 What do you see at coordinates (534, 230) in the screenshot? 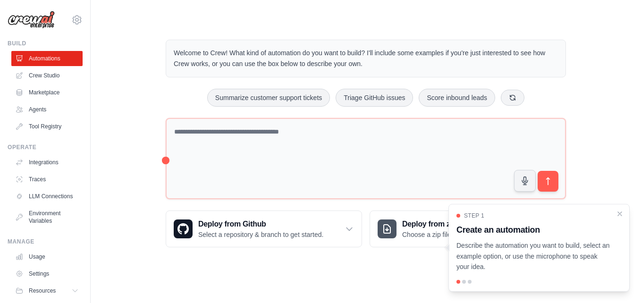
I see `h3: Create an automation` at bounding box center [534, 230].